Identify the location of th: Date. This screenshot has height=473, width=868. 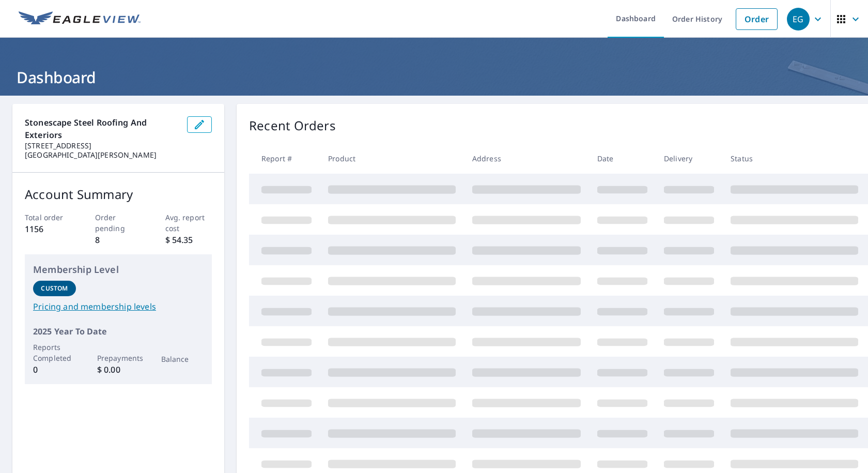
(622, 158).